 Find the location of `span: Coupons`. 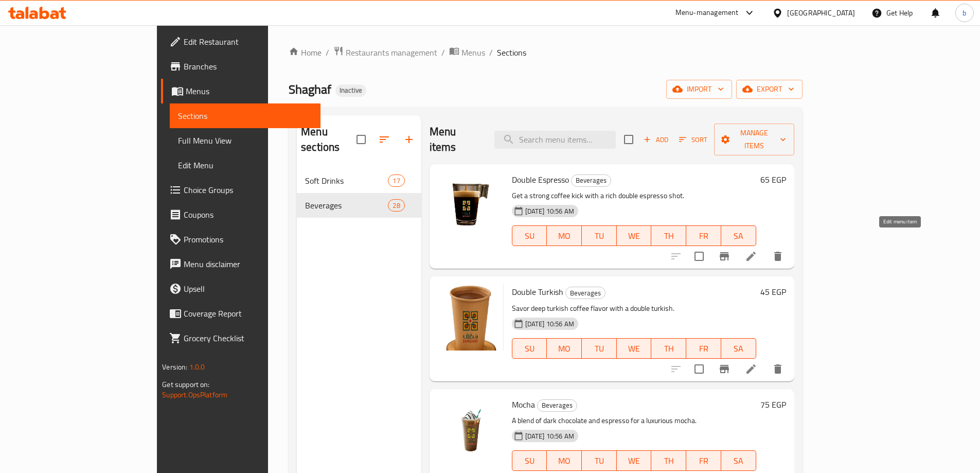

span: Coupons is located at coordinates (248, 214).